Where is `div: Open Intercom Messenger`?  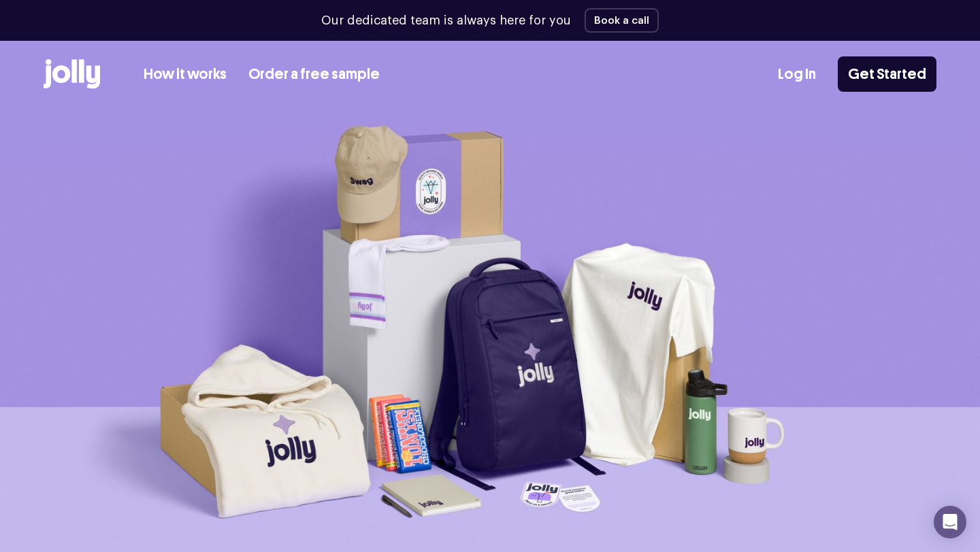
div: Open Intercom Messenger is located at coordinates (951, 523).